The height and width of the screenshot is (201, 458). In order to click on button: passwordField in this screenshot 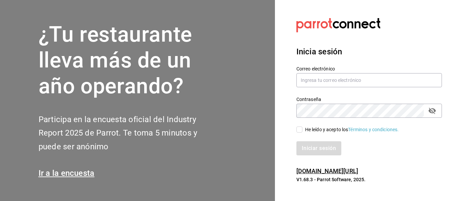, I will do `click(432, 111)`.